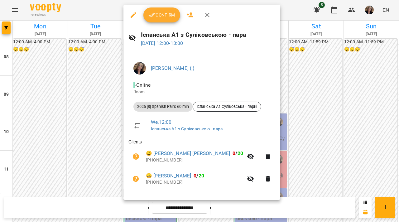 This screenshot has width=399, height=222. What do you see at coordinates (163, 107) in the screenshot?
I see `span: 2025 [8] Spanish Pairs 60 min` at bounding box center [163, 107].